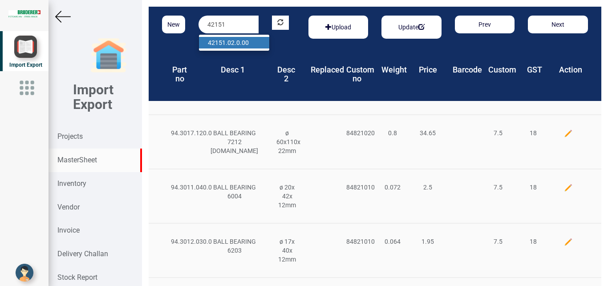 The width and height of the screenshot is (608, 286). I want to click on strong: Inventory, so click(72, 184).